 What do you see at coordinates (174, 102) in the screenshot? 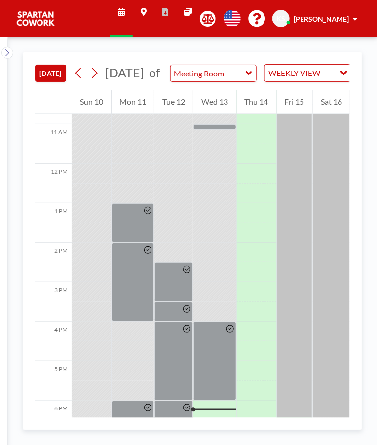
I see `div: Tue 12` at bounding box center [174, 102].